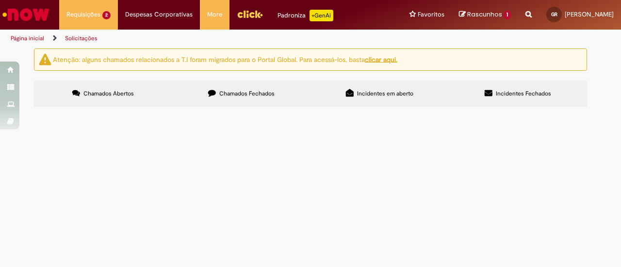 The image size is (621, 267). What do you see at coordinates (215, 15) in the screenshot?
I see `span: More` at bounding box center [215, 15].